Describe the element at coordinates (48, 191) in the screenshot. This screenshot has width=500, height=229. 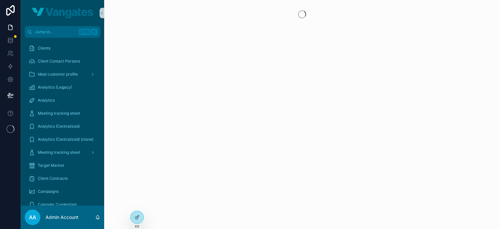
I see `span: Campaigns` at that location.